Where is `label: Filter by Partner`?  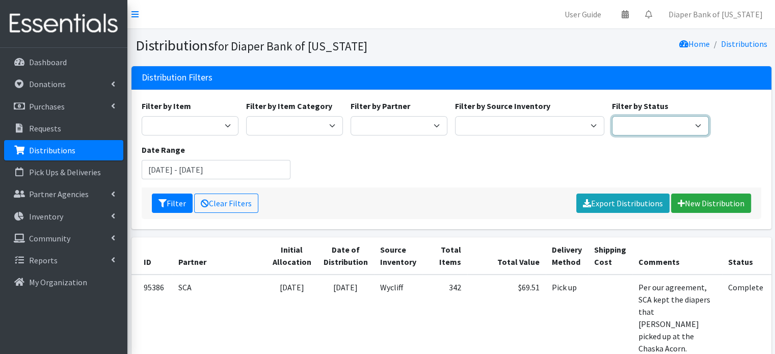 label: Filter by Partner is located at coordinates (380, 106).